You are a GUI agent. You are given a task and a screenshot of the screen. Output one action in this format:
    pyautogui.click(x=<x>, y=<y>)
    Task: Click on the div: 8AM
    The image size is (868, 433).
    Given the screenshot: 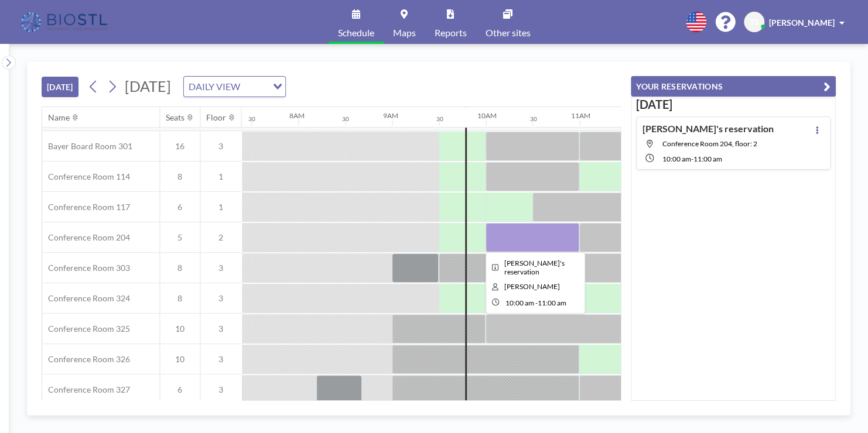 What is the action you would take?
    pyautogui.click(x=297, y=115)
    